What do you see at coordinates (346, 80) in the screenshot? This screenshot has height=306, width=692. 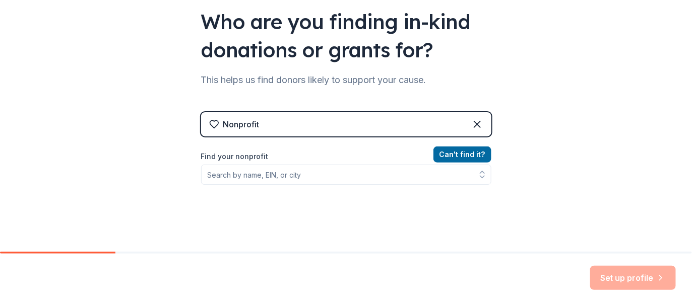 I see `div: This helps us find donors likely to support your cause.` at bounding box center [346, 80].